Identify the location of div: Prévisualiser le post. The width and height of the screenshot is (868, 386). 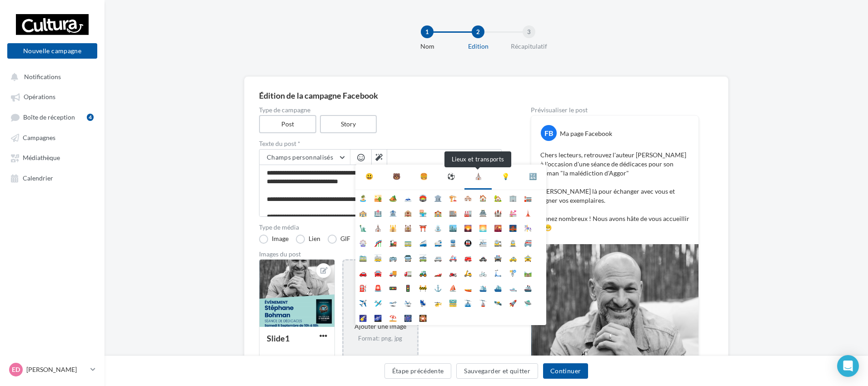
(615, 110).